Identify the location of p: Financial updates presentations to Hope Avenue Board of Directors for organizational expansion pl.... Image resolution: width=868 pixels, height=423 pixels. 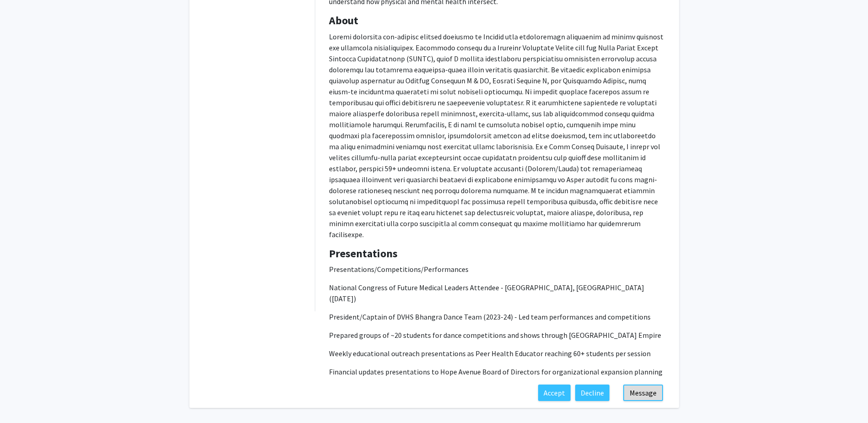
(497, 372).